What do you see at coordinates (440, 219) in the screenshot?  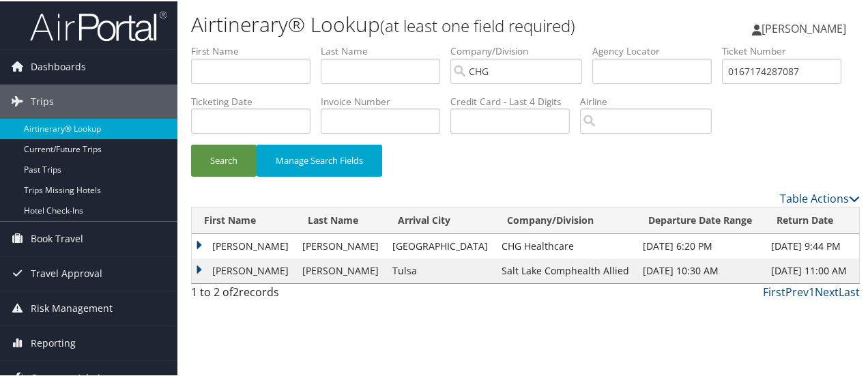 I see `th: Arrival City: activate to sort column ascending` at bounding box center [440, 219].